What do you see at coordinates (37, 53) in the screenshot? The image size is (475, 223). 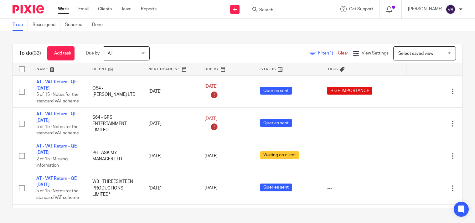 I see `span: (33)` at bounding box center [37, 53].